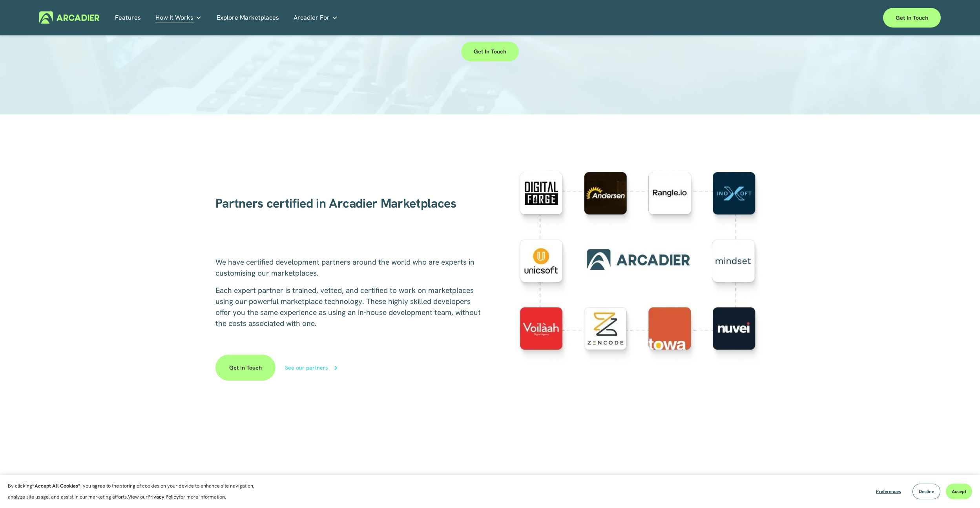  What do you see at coordinates (164, 497) in the screenshot?
I see `a: Privacy Policy` at bounding box center [164, 497].